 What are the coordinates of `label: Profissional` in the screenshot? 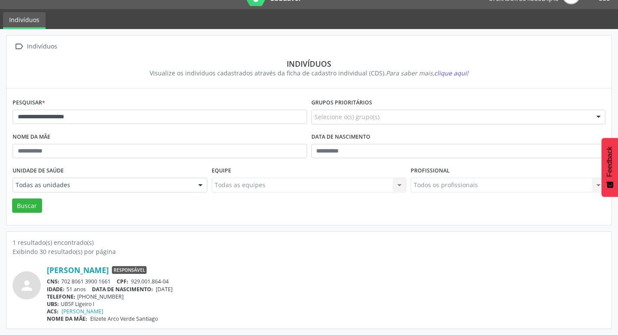 It's located at (430, 171).